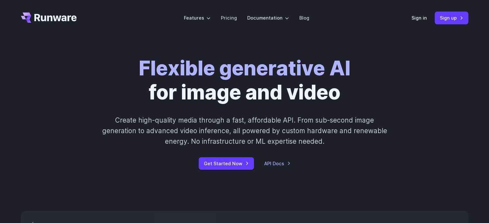  I want to click on label: Documentation, so click(268, 18).